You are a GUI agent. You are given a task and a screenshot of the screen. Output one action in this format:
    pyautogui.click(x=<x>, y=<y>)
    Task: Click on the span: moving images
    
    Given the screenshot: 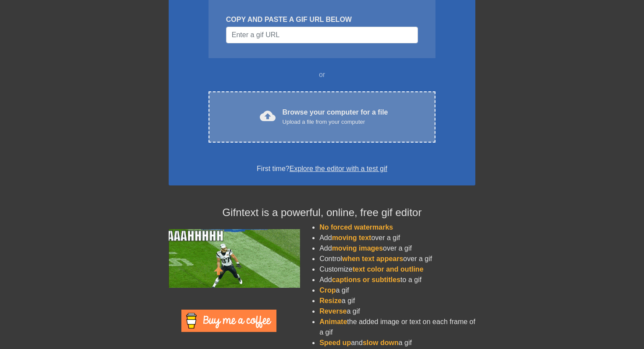 What is the action you would take?
    pyautogui.click(x=357, y=248)
    